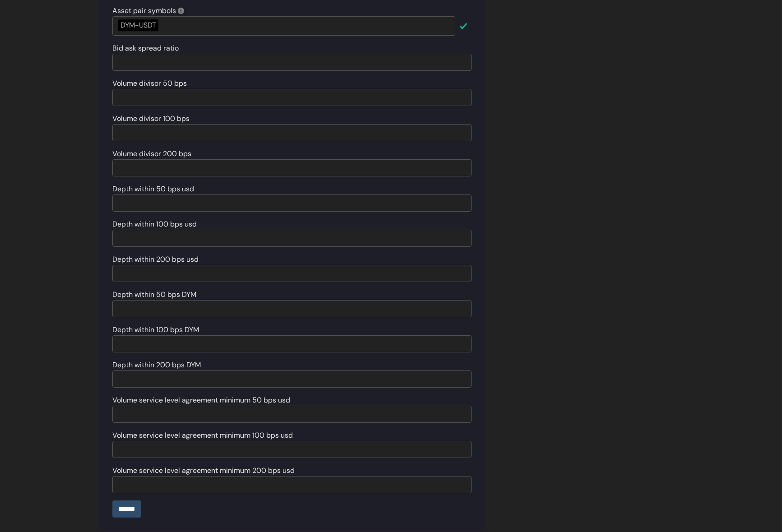 The width and height of the screenshot is (782, 532). I want to click on label: Depth within 100 bps DYM, so click(156, 330).